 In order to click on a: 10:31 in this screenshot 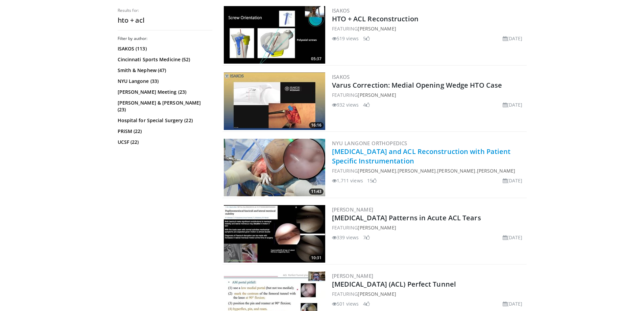, I will do `click(274, 233)`.